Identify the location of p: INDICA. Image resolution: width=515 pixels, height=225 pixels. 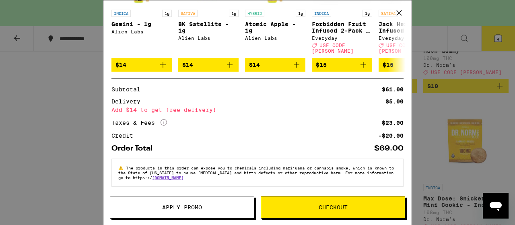
(321, 13).